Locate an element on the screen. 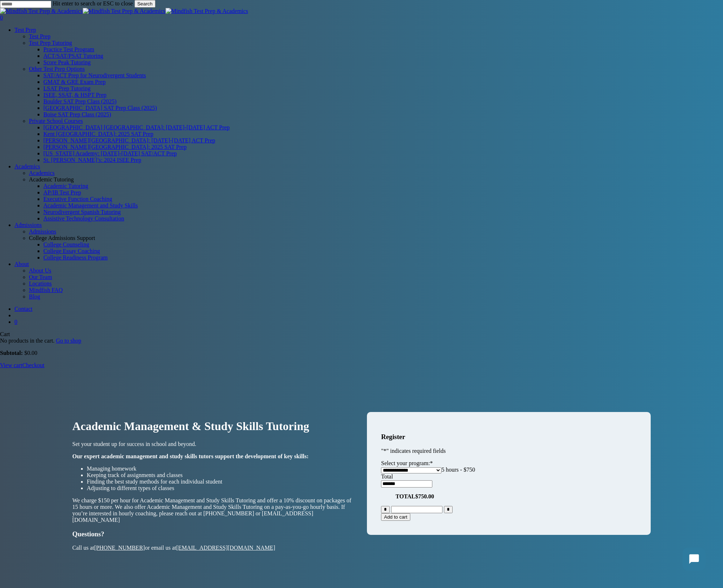 This screenshot has width=723, height=588. label: Total is located at coordinates (387, 476).